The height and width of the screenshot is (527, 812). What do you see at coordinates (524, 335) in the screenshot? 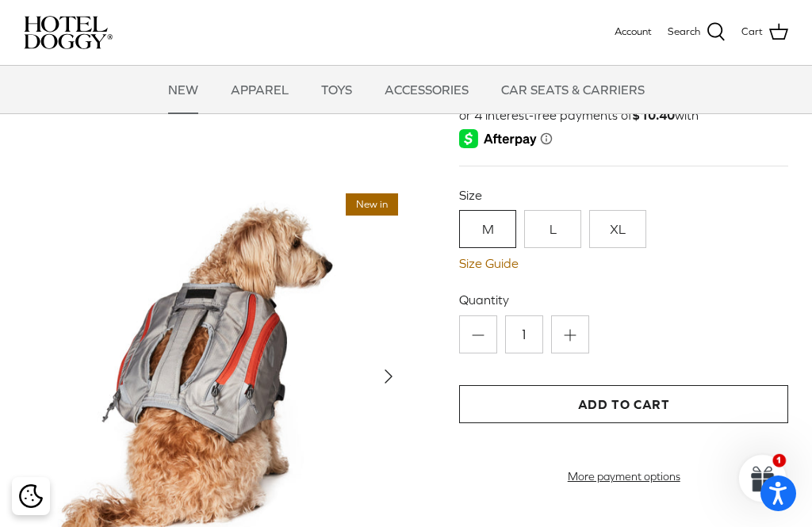
I see `input: Quantity` at bounding box center [524, 335].